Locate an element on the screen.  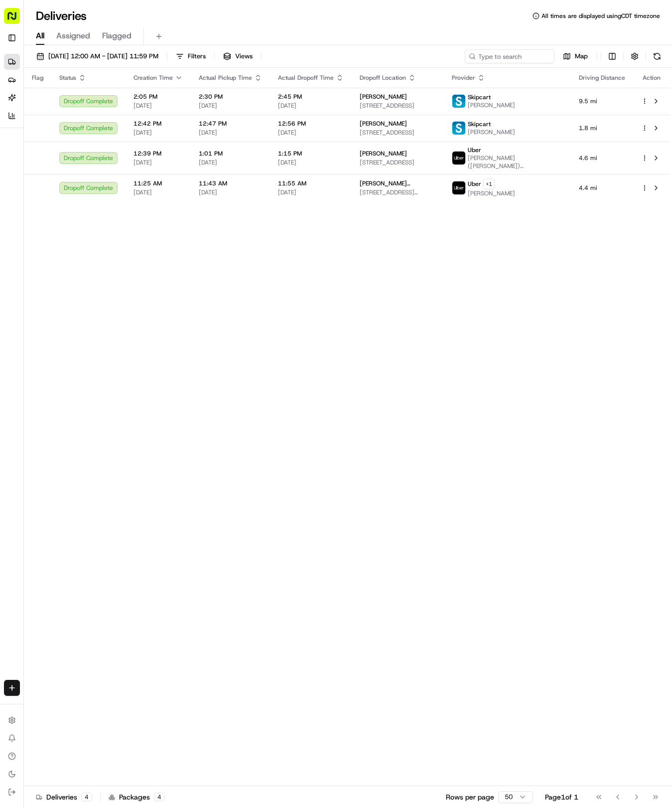
span: 12:56 PM is located at coordinates (311, 123).